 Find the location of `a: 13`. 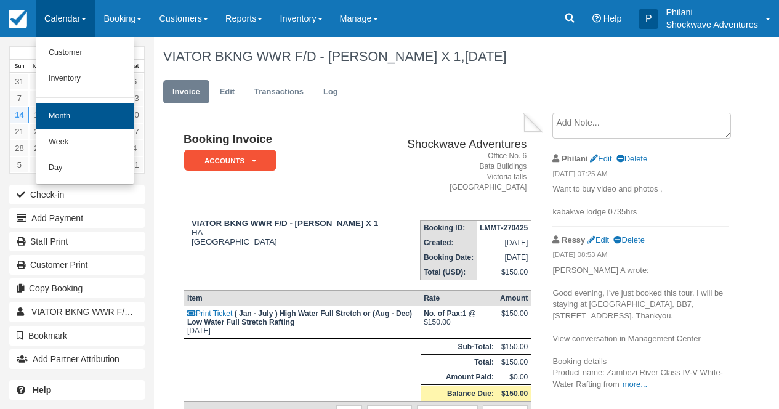

a: 13 is located at coordinates (134, 98).